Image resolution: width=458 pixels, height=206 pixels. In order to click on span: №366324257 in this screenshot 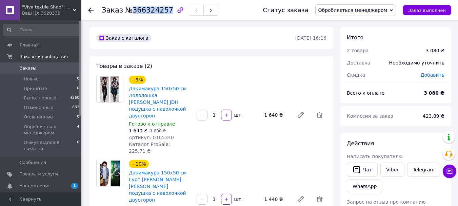, I will do `click(149, 10)`.